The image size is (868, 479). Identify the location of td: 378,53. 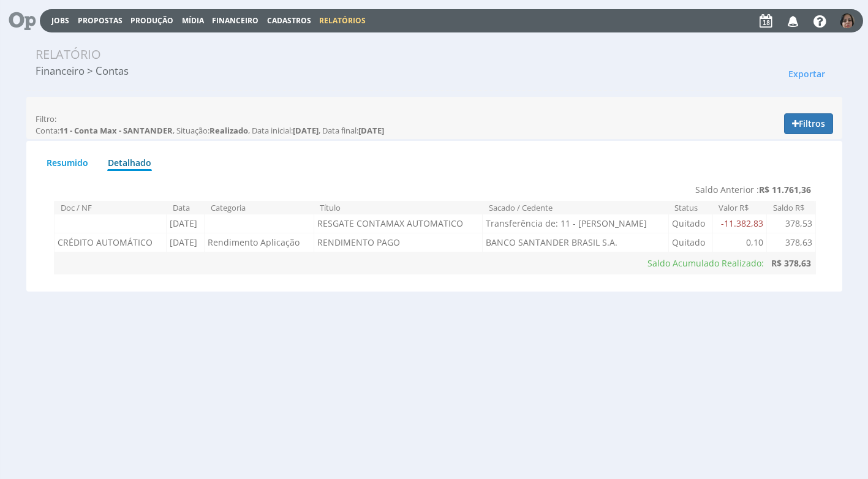
(791, 223).